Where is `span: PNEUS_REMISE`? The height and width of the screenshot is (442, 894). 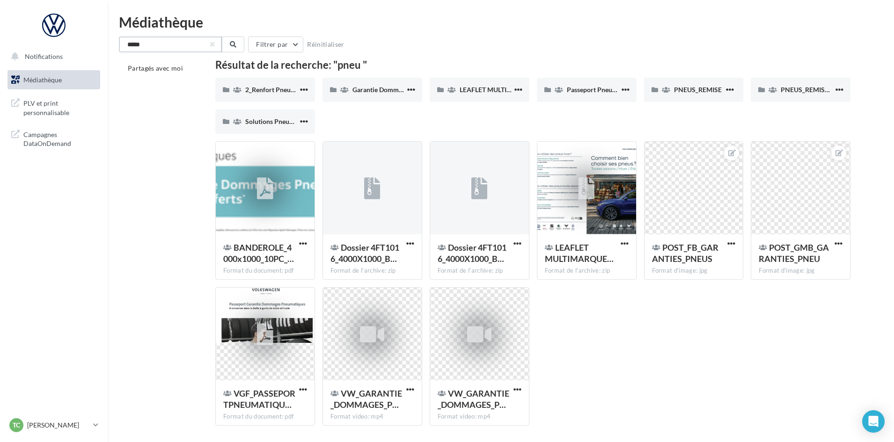 span: PNEUS_REMISE is located at coordinates (698, 89).